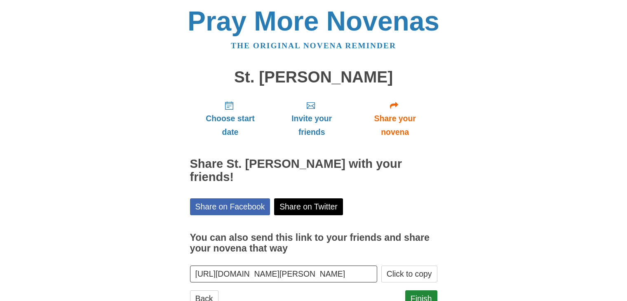  I want to click on button: Click to copy, so click(410, 274).